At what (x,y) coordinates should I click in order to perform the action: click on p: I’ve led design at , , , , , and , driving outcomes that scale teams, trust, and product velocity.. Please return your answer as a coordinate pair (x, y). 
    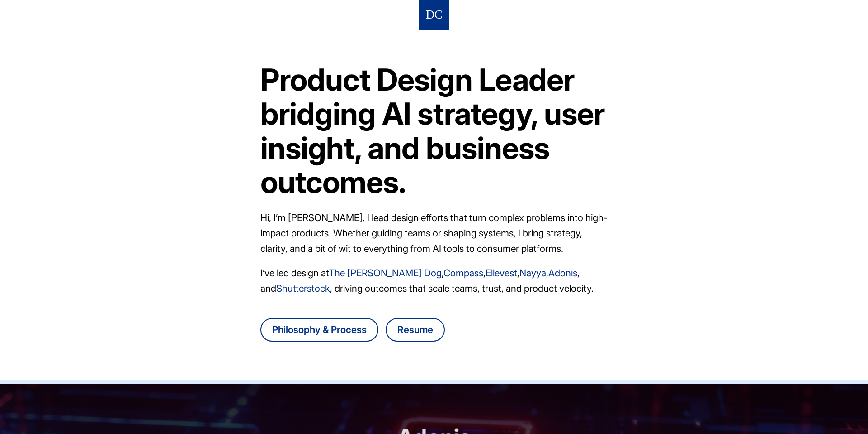
    Looking at the image, I should click on (434, 280).